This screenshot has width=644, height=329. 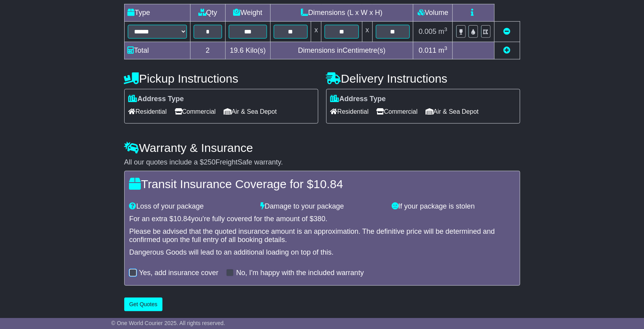 I want to click on div: Dangerous Goods will lead to an additional loading on top of this., so click(x=322, y=253).